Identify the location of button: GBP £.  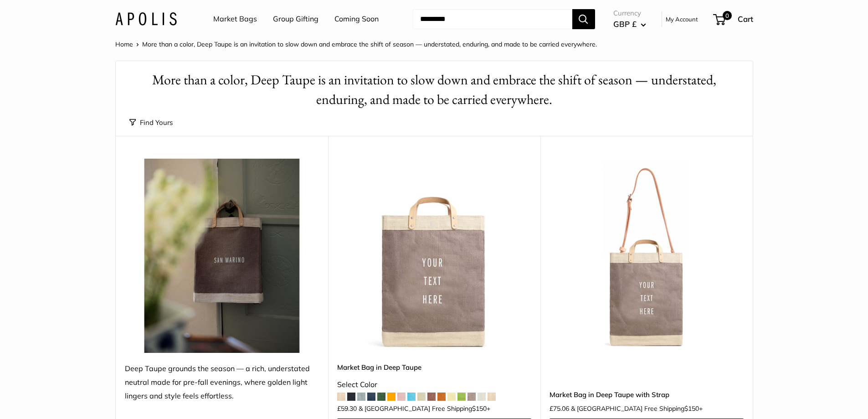
(630, 24).